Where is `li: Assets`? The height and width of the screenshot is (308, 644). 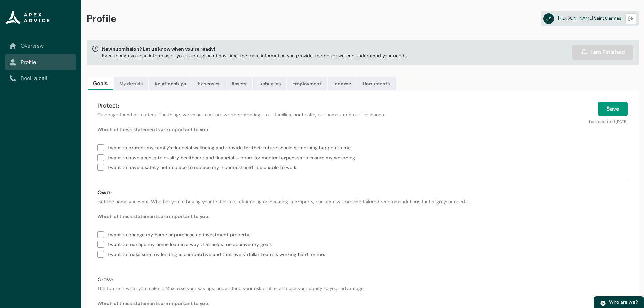 li: Assets is located at coordinates (239, 83).